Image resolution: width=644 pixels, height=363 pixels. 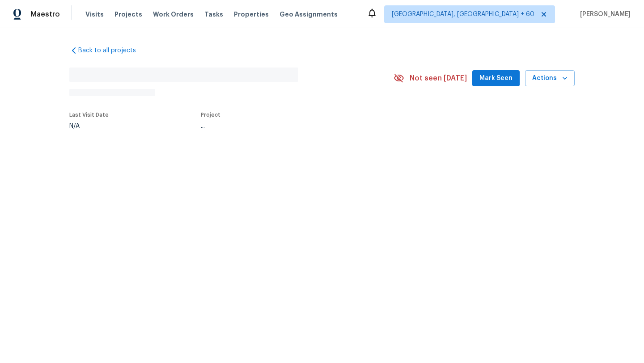 What do you see at coordinates (496, 78) in the screenshot?
I see `span: Mark Seen` at bounding box center [496, 78].